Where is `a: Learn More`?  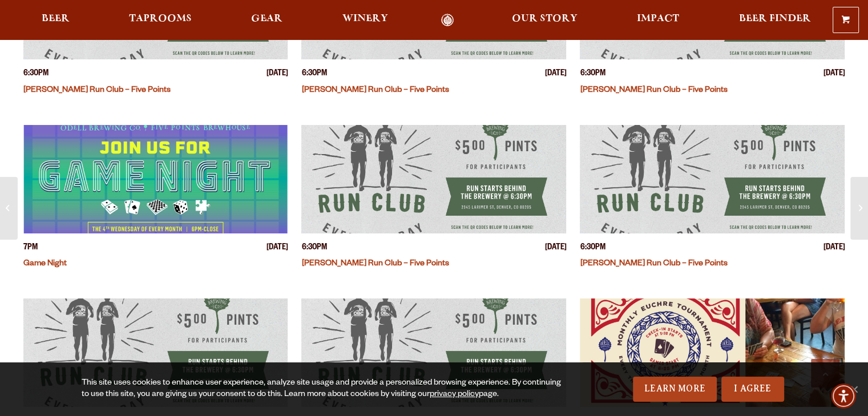 a: Learn More is located at coordinates (675, 389).